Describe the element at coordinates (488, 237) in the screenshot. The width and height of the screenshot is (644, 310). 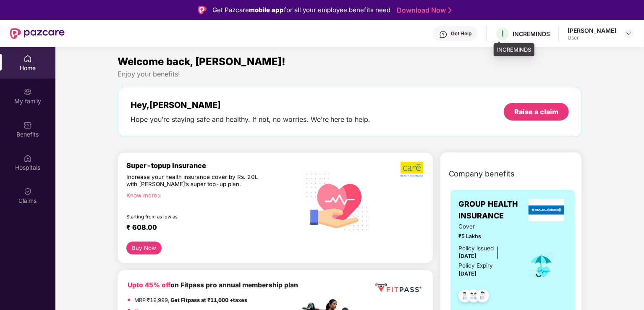
I see `span: ₹5 Lakhs` at that location.